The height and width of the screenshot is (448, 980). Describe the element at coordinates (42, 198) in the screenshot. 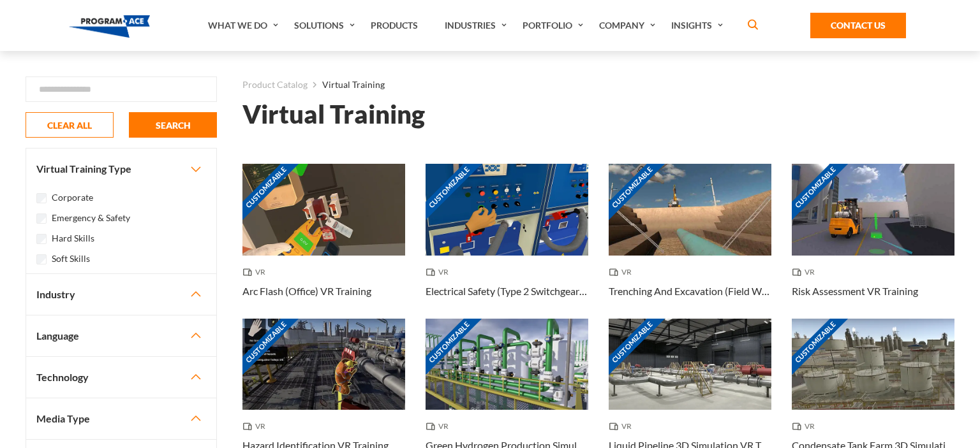

I see `input: Corporate` at that location.